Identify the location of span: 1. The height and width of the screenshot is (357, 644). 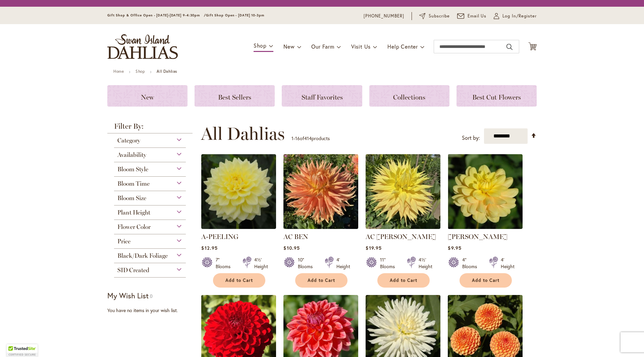
(292, 138).